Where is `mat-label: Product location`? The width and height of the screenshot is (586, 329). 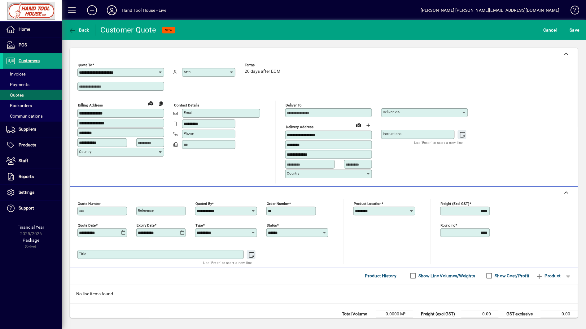 mat-label: Product location is located at coordinates (367, 204).